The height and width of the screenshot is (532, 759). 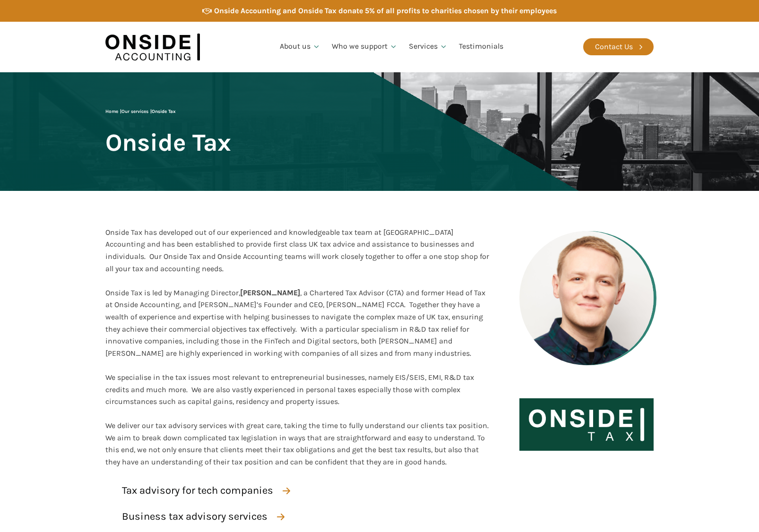 What do you see at coordinates (300, 47) in the screenshot?
I see `a: About us` at bounding box center [300, 47].